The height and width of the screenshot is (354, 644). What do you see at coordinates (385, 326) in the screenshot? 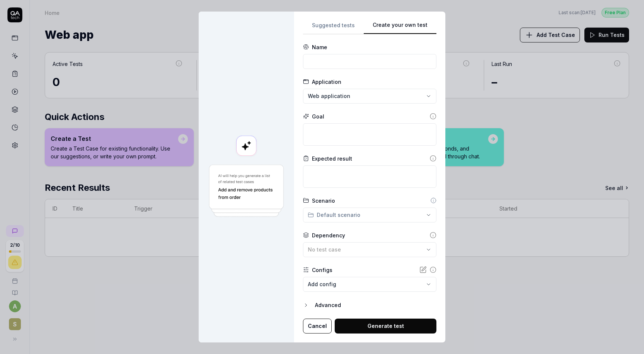
I see `button: Generate test` at bounding box center [385, 326].